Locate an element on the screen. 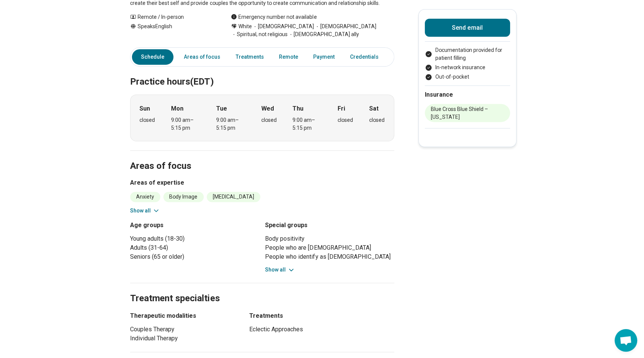  a: Remote is located at coordinates (288, 56).